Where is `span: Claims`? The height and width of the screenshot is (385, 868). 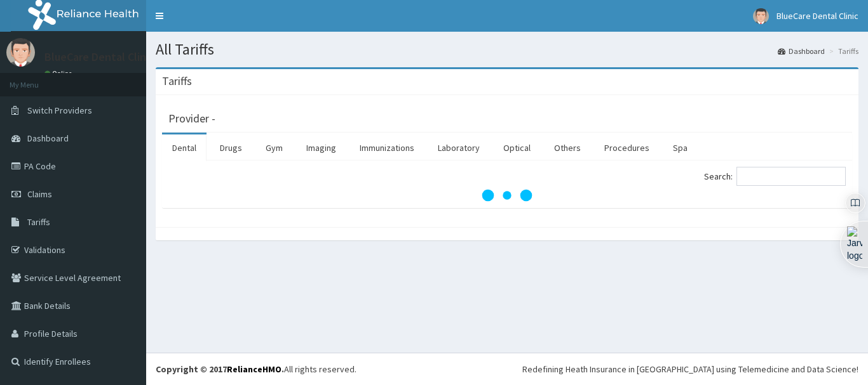 span: Claims is located at coordinates (39, 194).